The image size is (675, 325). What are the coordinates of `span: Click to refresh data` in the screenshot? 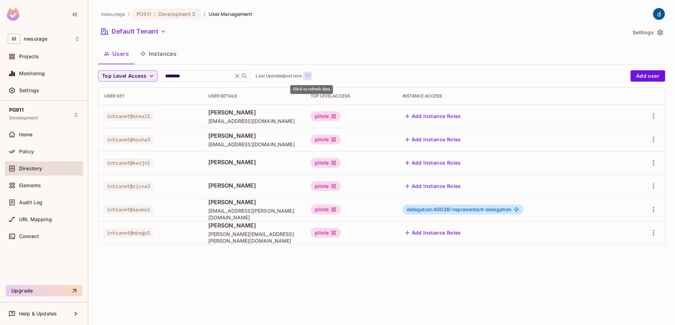 It's located at (307, 76).